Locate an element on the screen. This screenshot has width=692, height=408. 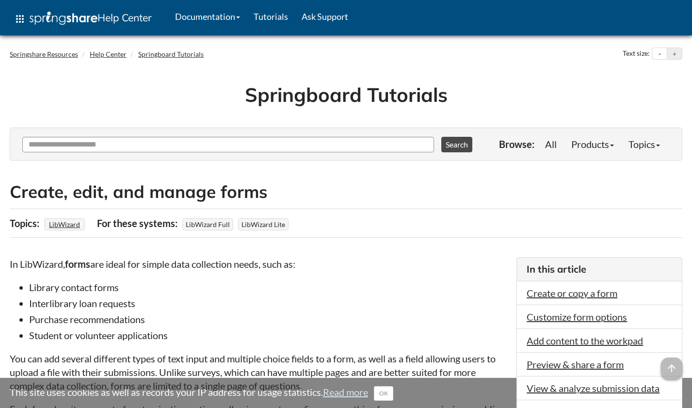
a: Customize form options is located at coordinates (576, 317).